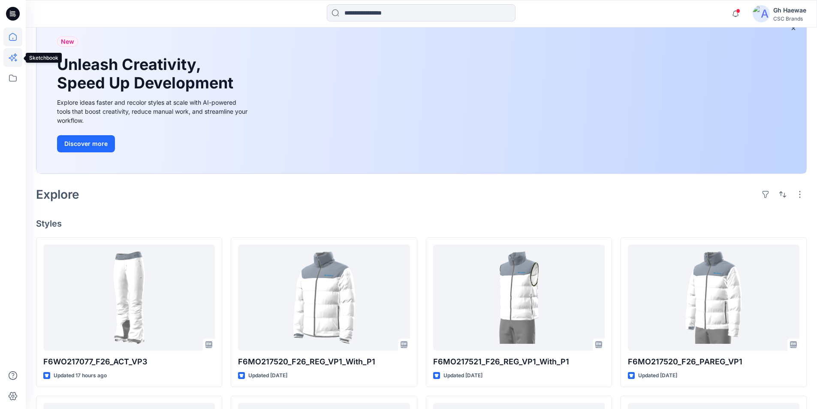 The image size is (817, 409). Describe the element at coordinates (147, 74) in the screenshot. I see `h1: Unleash Creativity, Speed Up Development` at that location.